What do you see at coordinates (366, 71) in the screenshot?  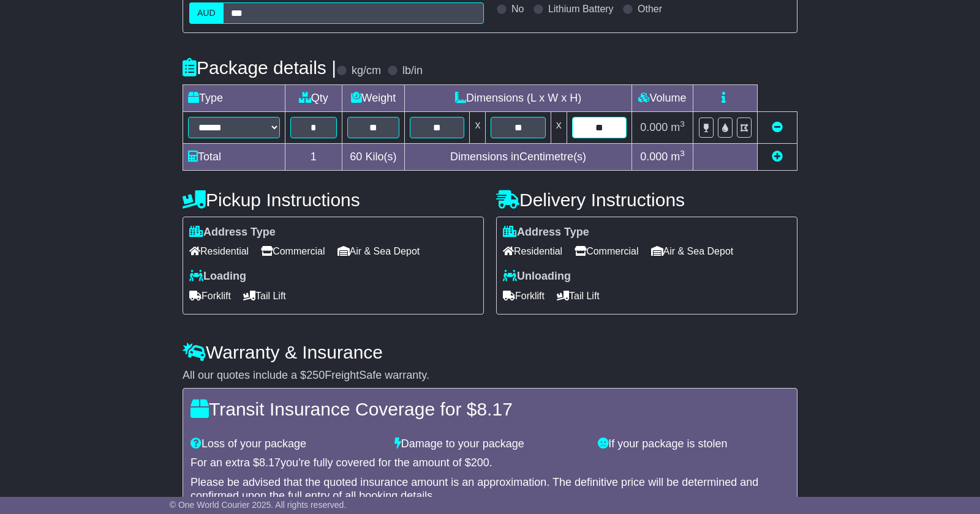 I see `label: kg/cm` at bounding box center [366, 71].